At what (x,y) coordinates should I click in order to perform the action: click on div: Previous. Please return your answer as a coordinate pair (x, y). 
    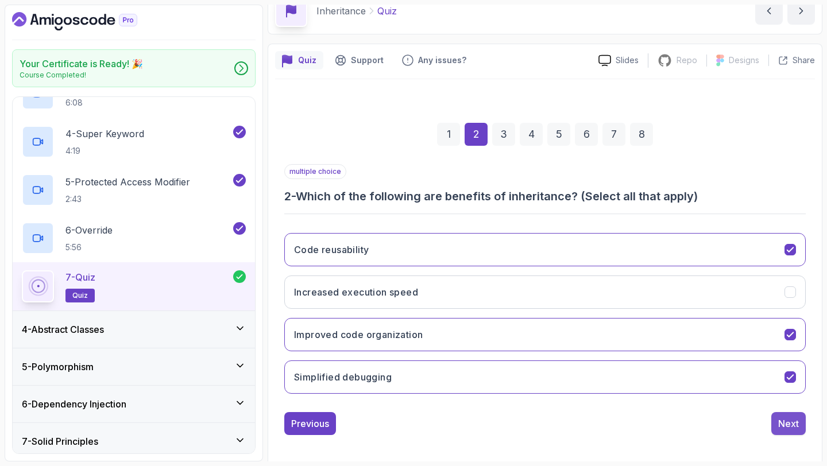
    Looking at the image, I should click on (310, 424).